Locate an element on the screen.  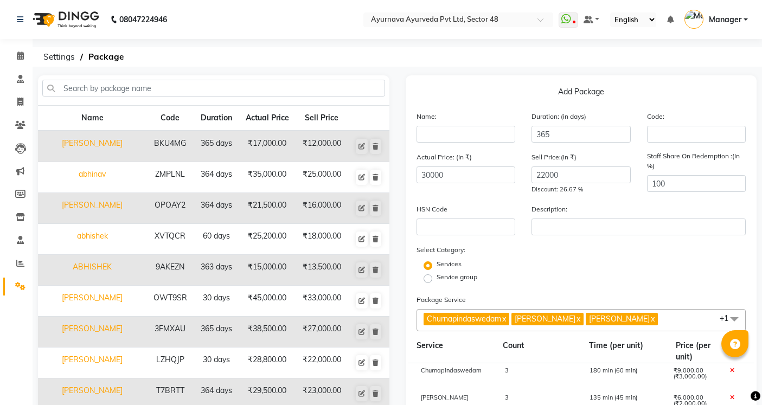
div: Count is located at coordinates (538, 352).